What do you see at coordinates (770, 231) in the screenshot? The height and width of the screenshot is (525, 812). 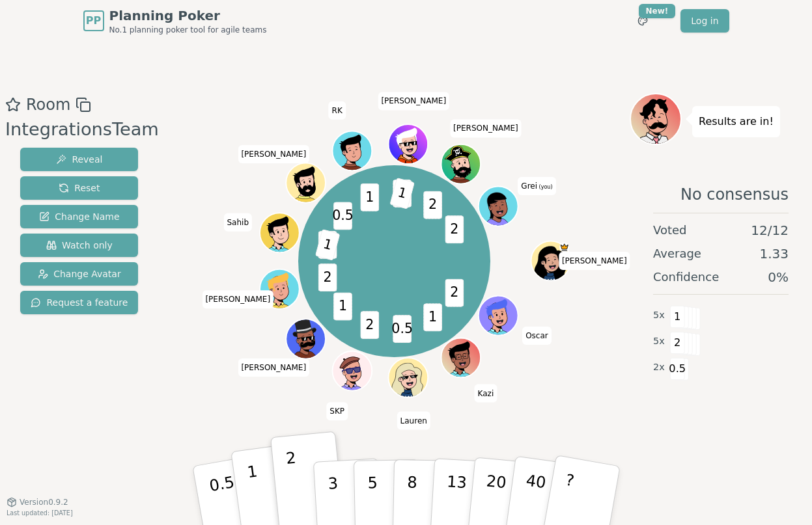 I see `span: 12 / 12` at bounding box center [770, 231].